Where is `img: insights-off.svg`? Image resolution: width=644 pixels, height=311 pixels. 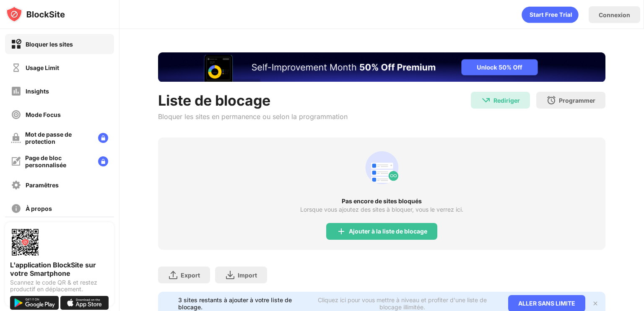
img: insights-off.svg is located at coordinates (16, 91).